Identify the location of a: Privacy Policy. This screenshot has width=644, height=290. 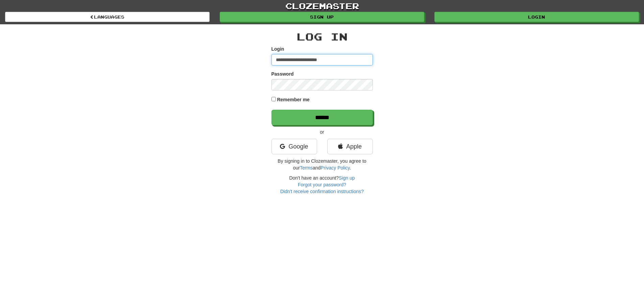
(335, 168).